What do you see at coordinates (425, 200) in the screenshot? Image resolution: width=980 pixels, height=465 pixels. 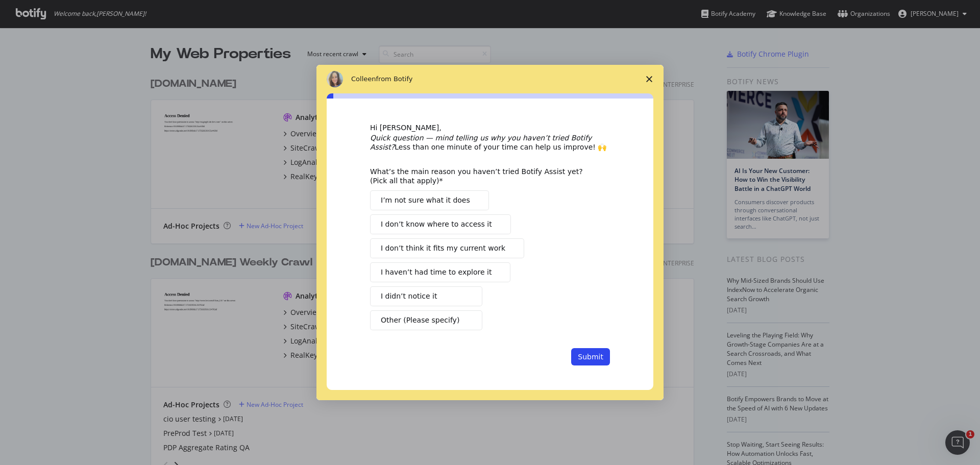 I see `span: I’m not sure what it does` at bounding box center [425, 200].